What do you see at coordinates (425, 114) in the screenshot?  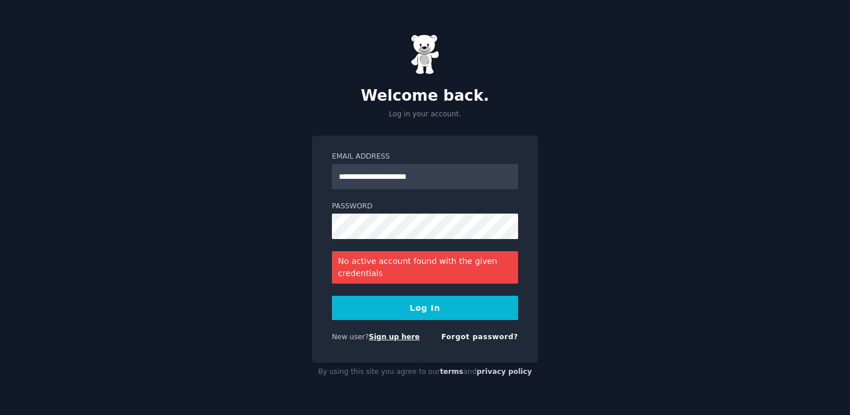 I see `p: Log in your account.` at bounding box center [425, 114].